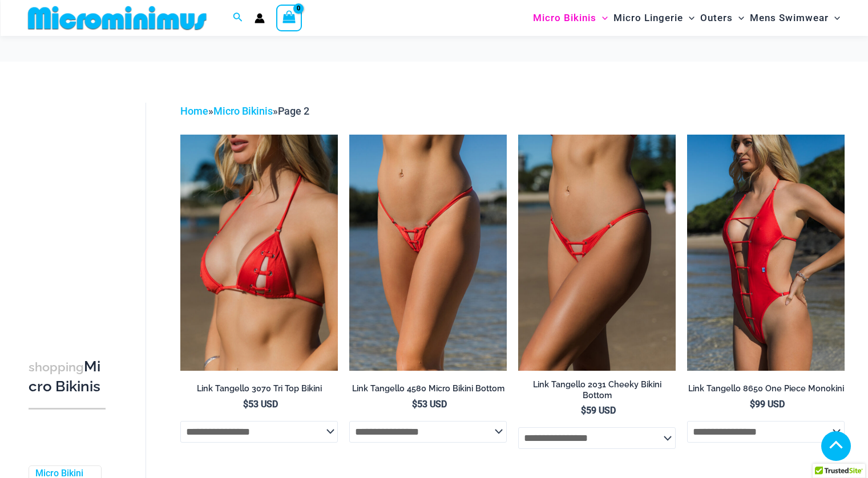 The image size is (868, 478). I want to click on a: Micro BikinisMenu ToggleMenu Toggle, so click(570, 18).